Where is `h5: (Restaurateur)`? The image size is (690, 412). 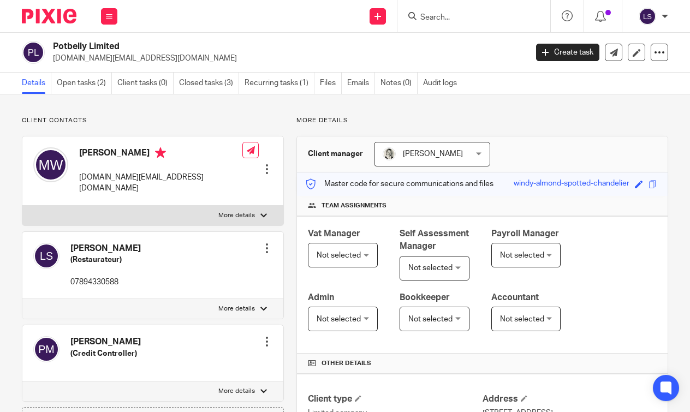
h5: (Restaurateur) is located at coordinates (105, 260).